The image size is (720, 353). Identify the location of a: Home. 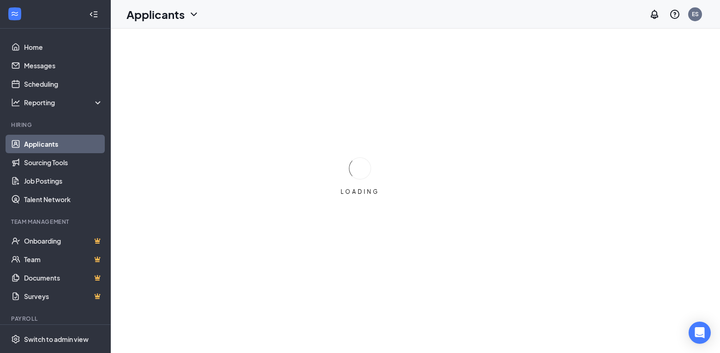
(63, 47).